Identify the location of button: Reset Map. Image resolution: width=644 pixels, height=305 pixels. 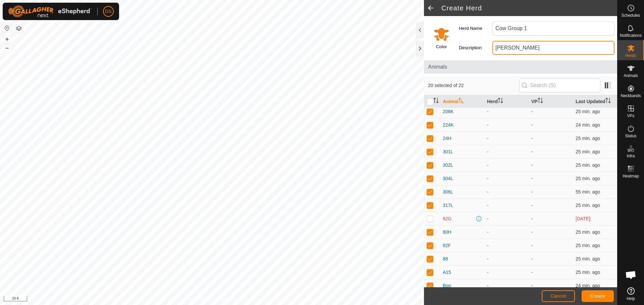
(7, 29).